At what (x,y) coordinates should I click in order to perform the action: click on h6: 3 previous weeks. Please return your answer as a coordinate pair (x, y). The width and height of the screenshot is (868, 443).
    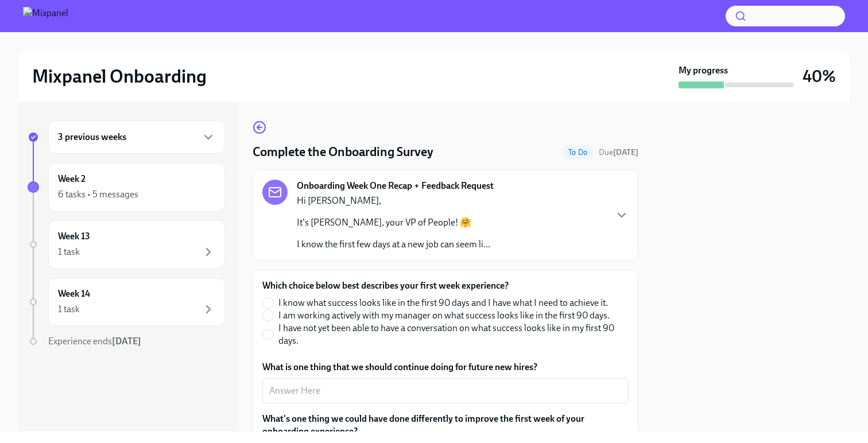
    Looking at the image, I should click on (92, 137).